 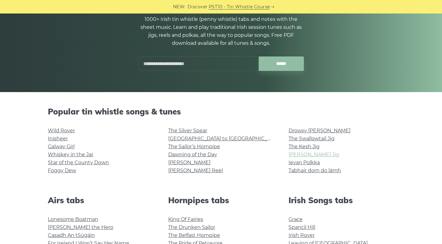 What do you see at coordinates (62, 170) in the screenshot?
I see `a: Foggy Dew` at bounding box center [62, 170].